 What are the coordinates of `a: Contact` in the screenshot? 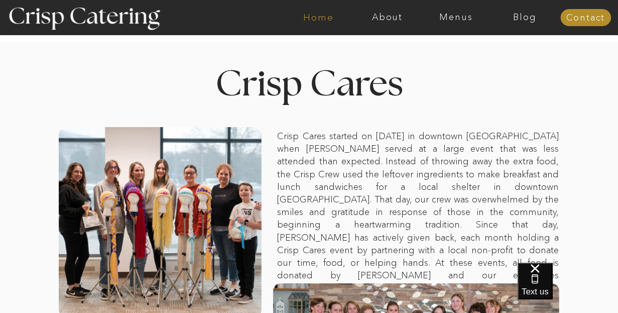 It's located at (585, 18).